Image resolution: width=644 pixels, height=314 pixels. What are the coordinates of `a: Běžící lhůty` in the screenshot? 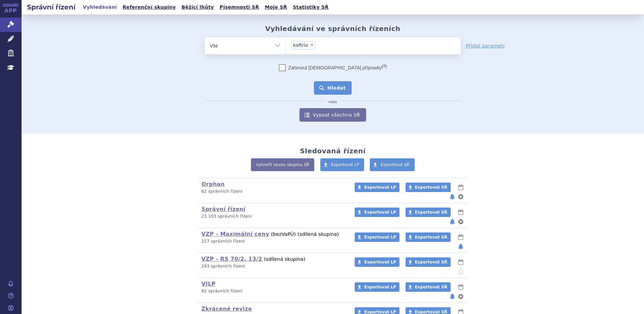 It's located at (198, 7).